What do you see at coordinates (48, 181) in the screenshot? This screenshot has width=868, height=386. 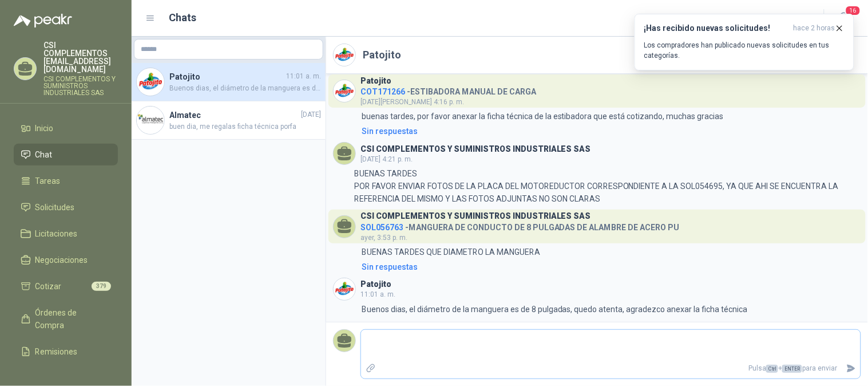 I see `span: Tareas` at bounding box center [48, 181].